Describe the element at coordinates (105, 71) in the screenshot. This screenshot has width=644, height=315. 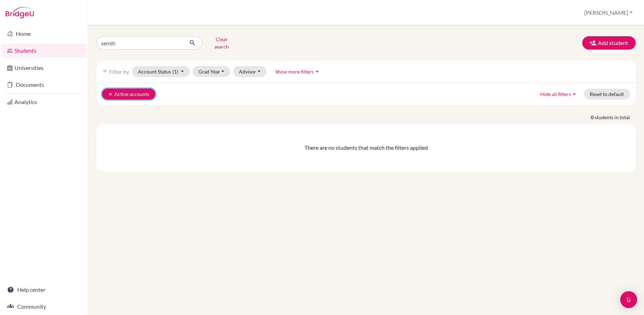
I see `i: filter_list` at that location.